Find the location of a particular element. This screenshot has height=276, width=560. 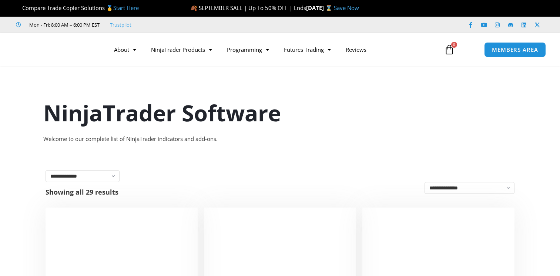

select: Shop order is located at coordinates (470, 188).